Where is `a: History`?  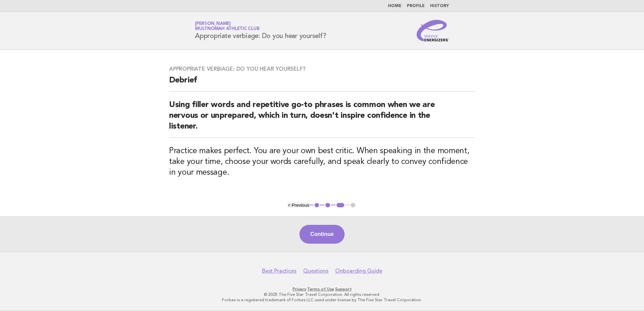
a: History is located at coordinates (439, 6).